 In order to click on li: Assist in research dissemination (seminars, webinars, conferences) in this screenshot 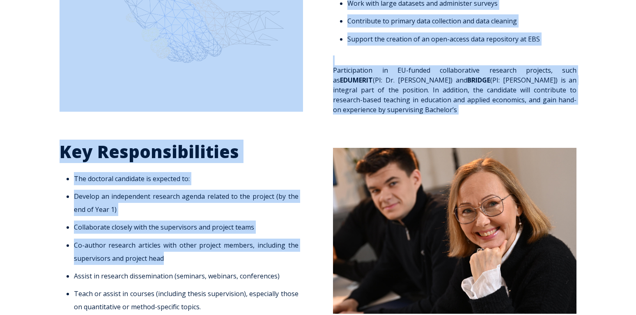, I will do `click(186, 276)`.